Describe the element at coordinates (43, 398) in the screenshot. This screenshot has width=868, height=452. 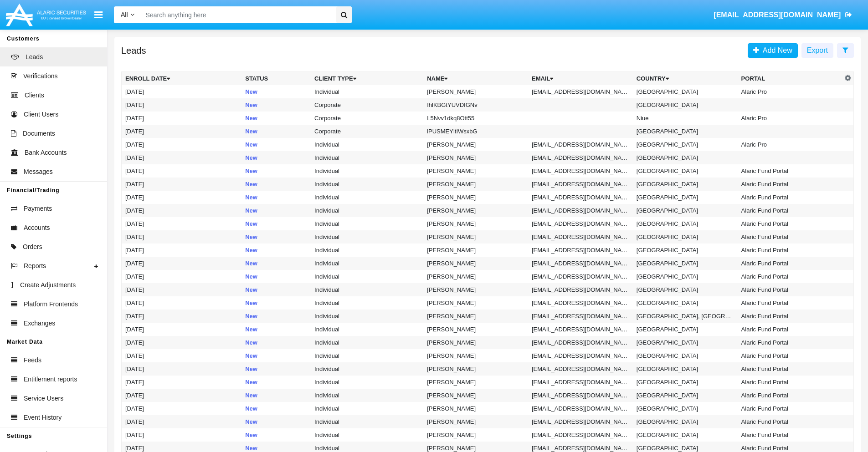
I see `span: Service Users` at that location.